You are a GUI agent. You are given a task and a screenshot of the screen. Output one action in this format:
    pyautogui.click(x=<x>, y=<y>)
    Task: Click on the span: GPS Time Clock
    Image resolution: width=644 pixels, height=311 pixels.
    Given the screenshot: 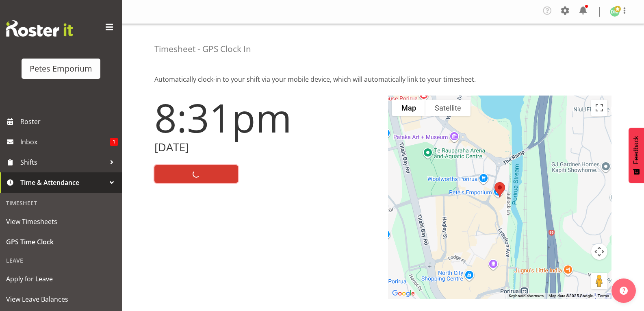 What is the action you would take?
    pyautogui.click(x=61, y=242)
    